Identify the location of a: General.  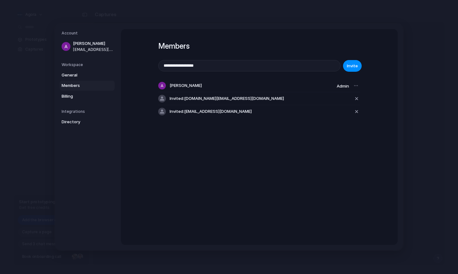
(87, 75).